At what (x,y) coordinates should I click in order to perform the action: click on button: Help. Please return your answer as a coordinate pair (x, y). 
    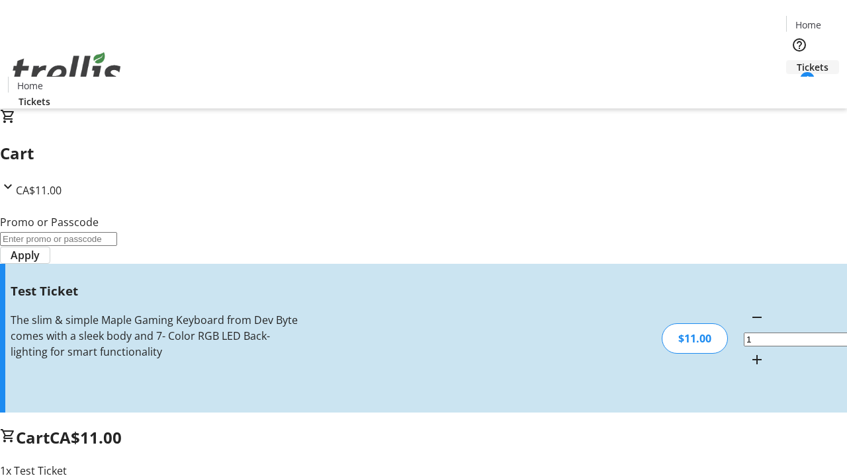
    Looking at the image, I should click on (799, 45).